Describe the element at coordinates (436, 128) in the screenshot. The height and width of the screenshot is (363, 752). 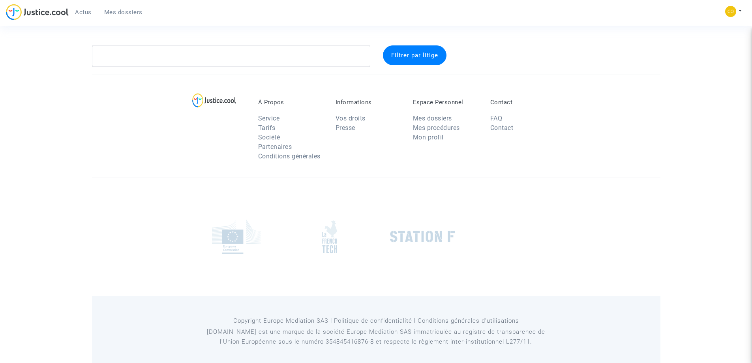
I see `a: Mes procédures` at that location.